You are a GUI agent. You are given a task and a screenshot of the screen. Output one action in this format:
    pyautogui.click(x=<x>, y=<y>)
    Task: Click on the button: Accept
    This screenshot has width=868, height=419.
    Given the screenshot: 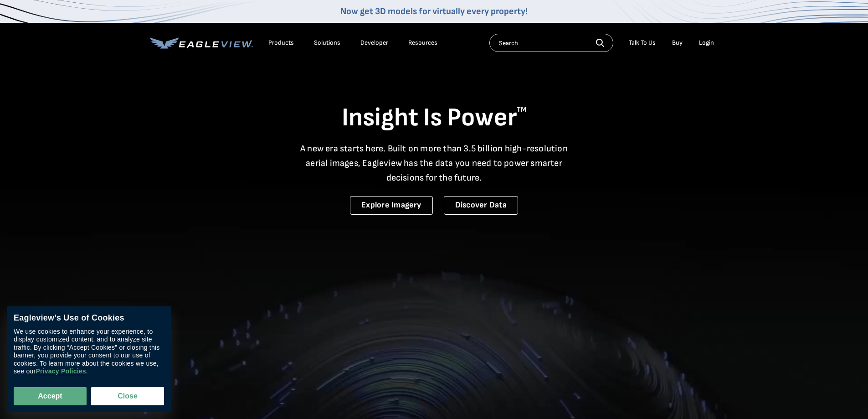 What is the action you would take?
    pyautogui.click(x=50, y=397)
    